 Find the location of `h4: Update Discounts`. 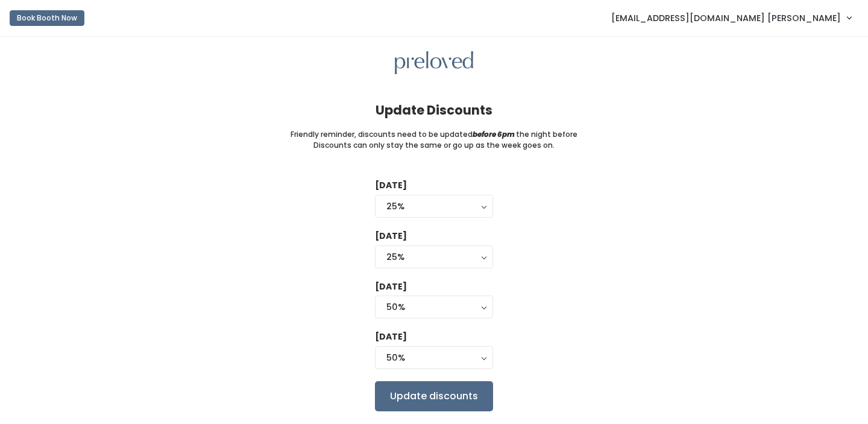

h4: Update Discounts is located at coordinates (434, 110).